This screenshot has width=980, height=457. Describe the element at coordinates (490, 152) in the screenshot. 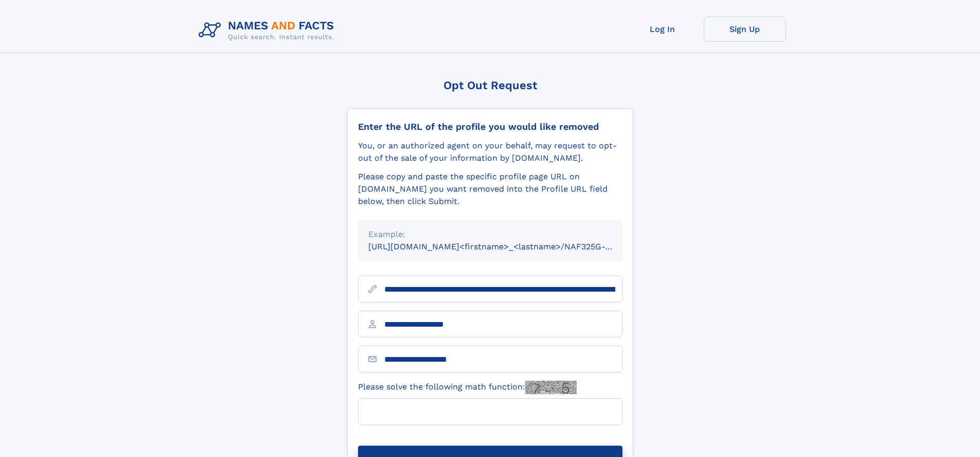

I see `div: You, or an authorized agent on your behalf, may request to opt-out of the sale of your informatio...` at that location.